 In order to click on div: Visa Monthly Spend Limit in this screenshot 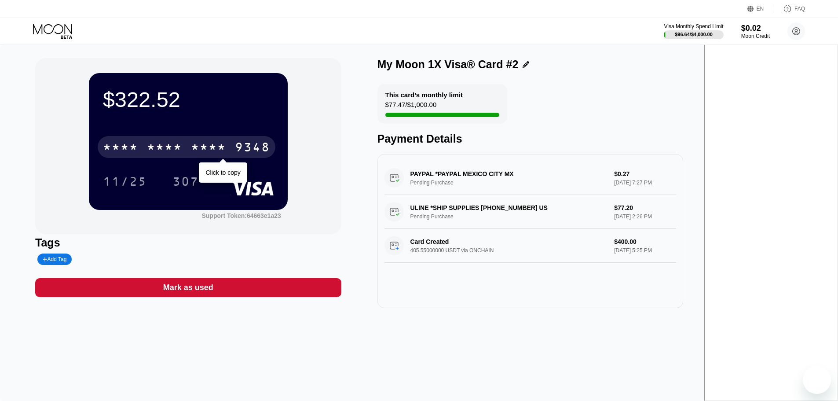, I will do `click(693, 26)`.